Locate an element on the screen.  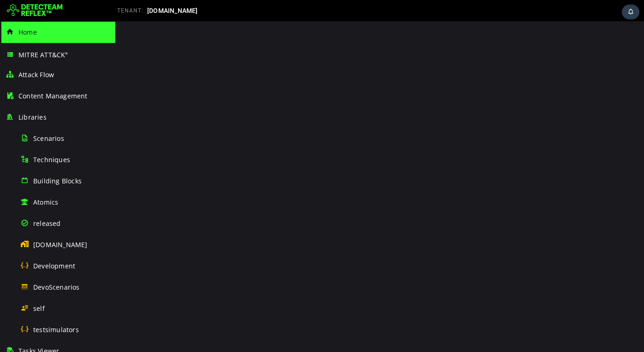
span: Attack Flow is located at coordinates (36, 74).